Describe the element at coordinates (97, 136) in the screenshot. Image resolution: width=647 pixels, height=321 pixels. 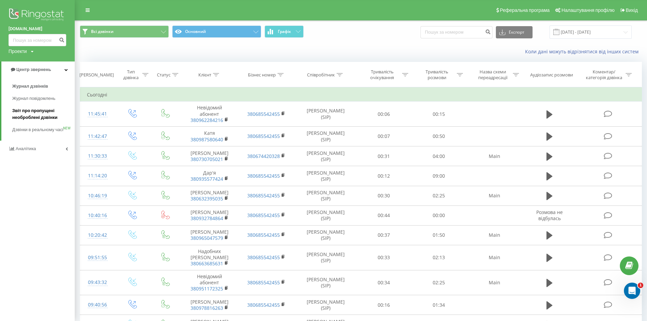
I see `div: 11:42:47` at that location.